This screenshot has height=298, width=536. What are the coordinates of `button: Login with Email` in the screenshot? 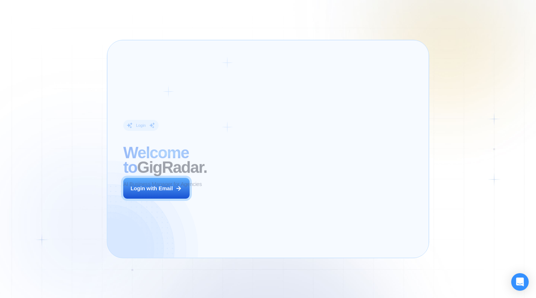 It's located at (156, 188).